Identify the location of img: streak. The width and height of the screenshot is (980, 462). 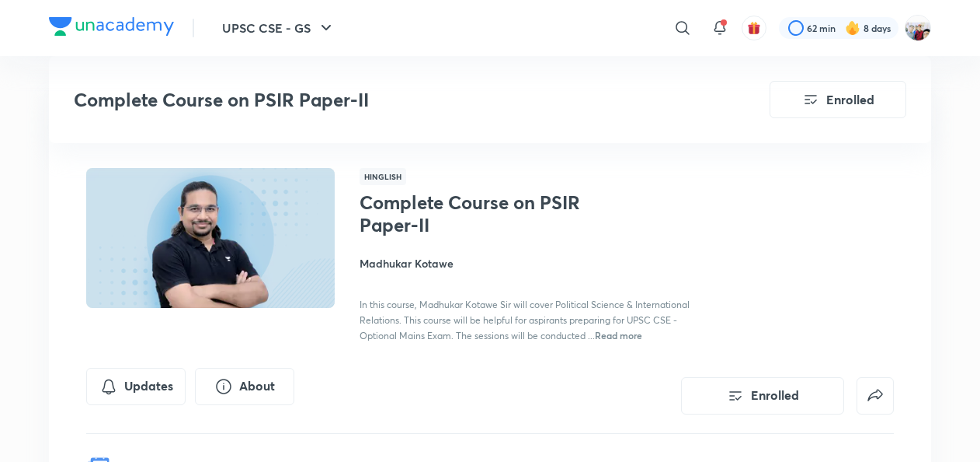
(853, 28).